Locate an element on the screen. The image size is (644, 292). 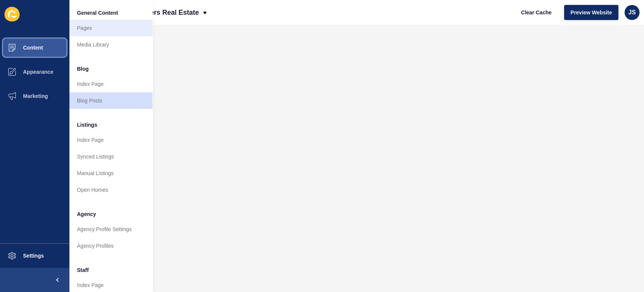
a: Open Homes is located at coordinates (111, 190).